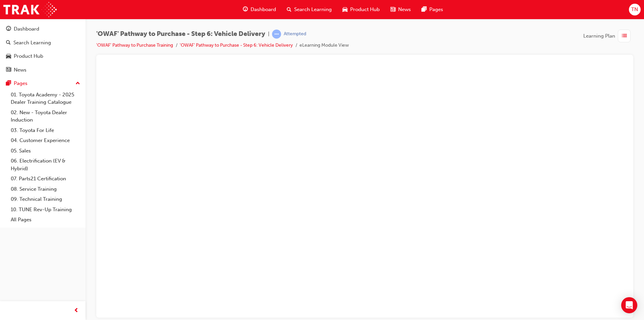 The width and height of the screenshot is (644, 320). I want to click on span: list-icon, so click(624, 36).